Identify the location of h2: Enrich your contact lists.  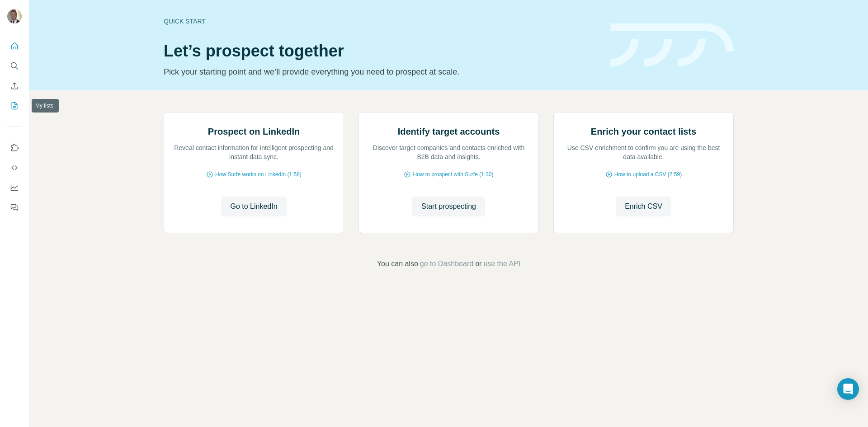
(643, 131).